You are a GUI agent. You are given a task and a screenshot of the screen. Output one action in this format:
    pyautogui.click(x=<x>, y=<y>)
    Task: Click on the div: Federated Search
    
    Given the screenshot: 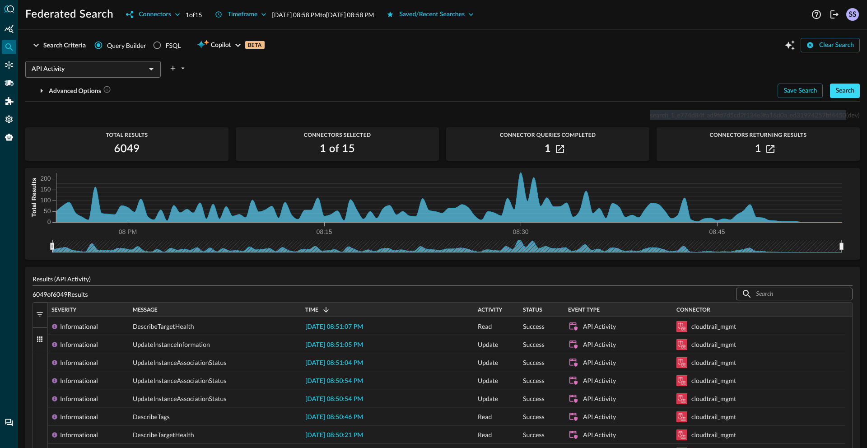 What is the action you would take?
    pyautogui.click(x=9, y=47)
    